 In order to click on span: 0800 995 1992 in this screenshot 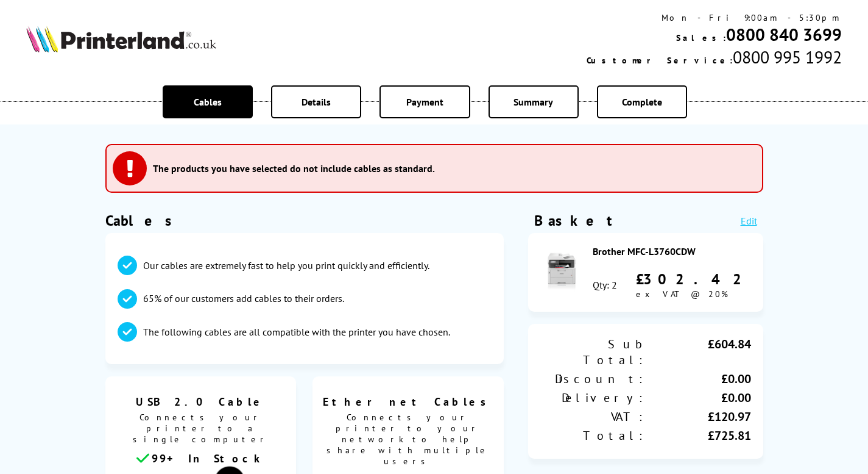, I will do `click(787, 57)`.